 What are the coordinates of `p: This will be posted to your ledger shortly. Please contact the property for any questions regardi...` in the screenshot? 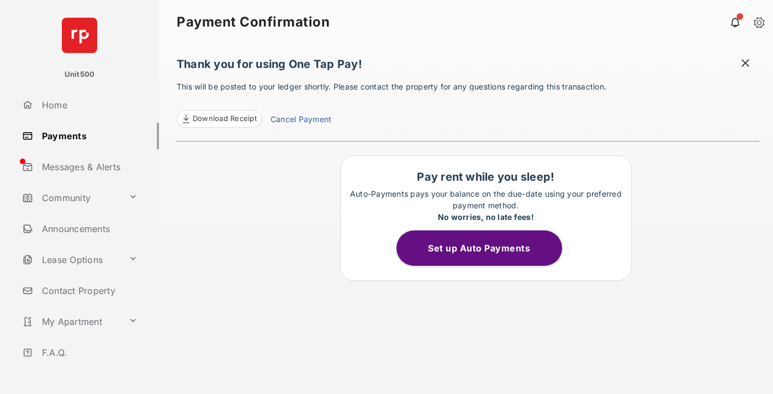 It's located at (468, 104).